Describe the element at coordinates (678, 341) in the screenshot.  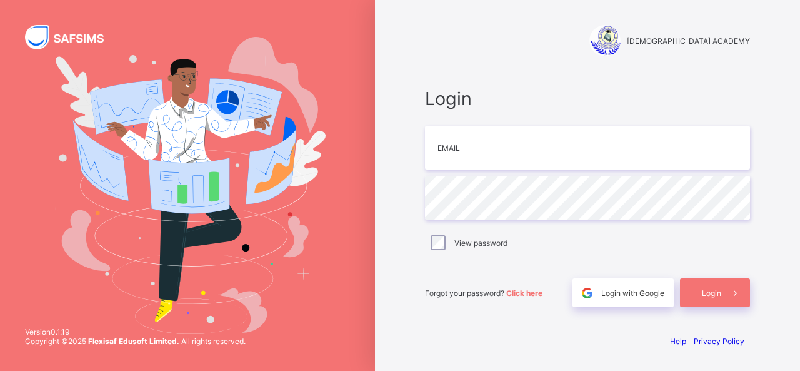
I see `a: Help` at that location.